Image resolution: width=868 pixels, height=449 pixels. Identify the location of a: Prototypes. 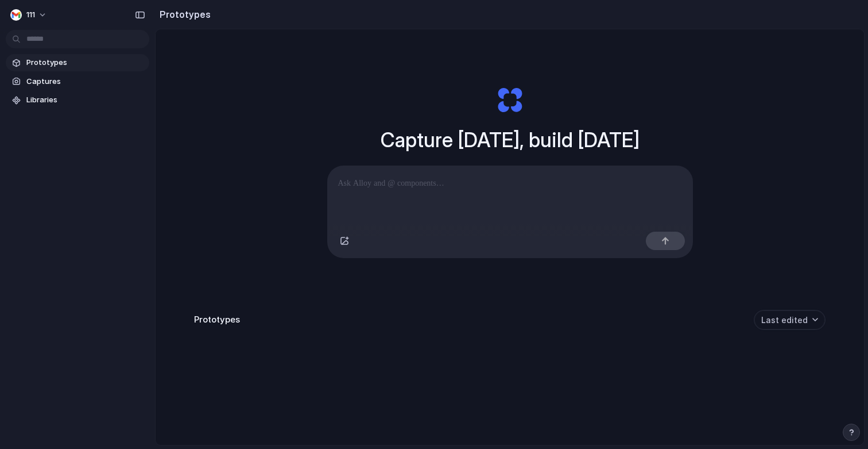
(78, 63).